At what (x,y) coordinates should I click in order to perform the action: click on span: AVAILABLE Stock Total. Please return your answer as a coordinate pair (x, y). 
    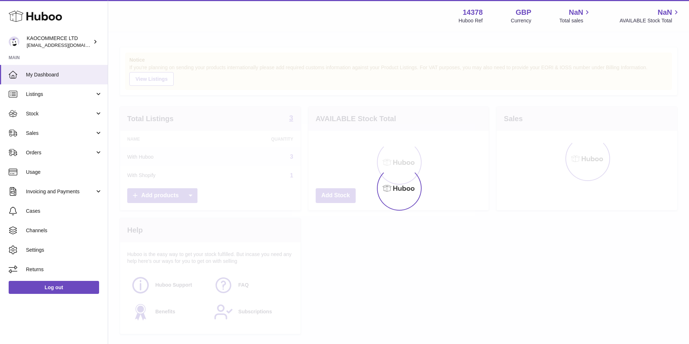
    Looking at the image, I should click on (650, 21).